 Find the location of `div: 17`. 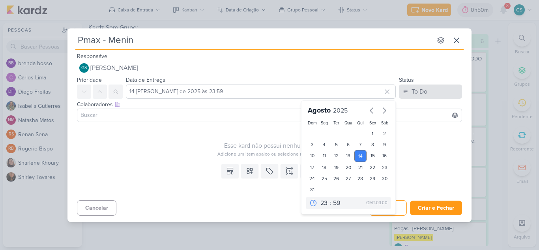

div: 17 is located at coordinates (312, 167).